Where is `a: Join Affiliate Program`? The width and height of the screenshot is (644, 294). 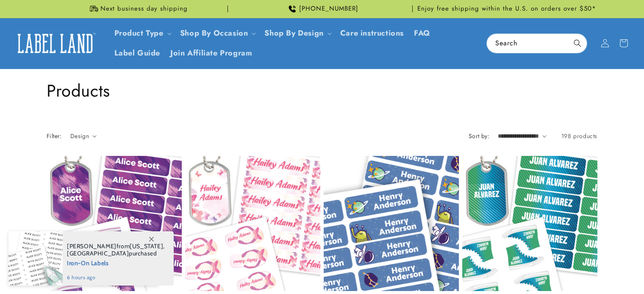 a: Join Affiliate Program is located at coordinates (211, 53).